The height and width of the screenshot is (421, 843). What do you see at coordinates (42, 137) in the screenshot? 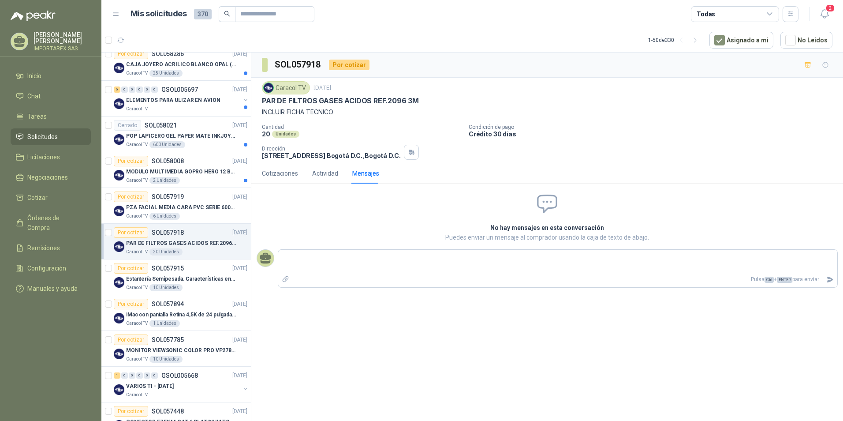
I see `span: Solicitudes` at bounding box center [42, 137].